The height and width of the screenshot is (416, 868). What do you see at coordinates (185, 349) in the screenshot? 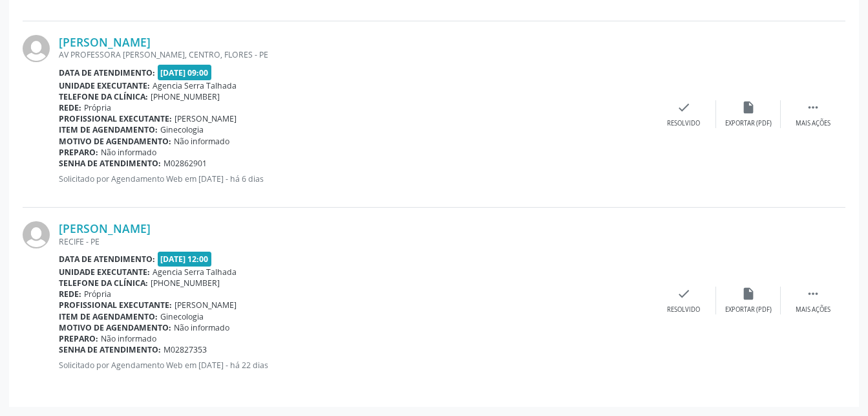
I see `span: M02827353` at bounding box center [185, 349].